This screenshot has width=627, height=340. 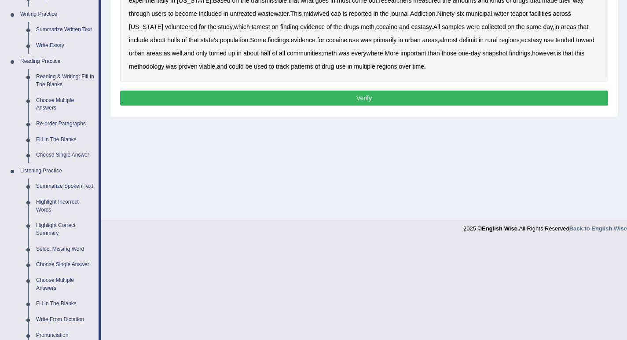 What do you see at coordinates (65, 30) in the screenshot?
I see `a: Summarize Written Text` at bounding box center [65, 30].